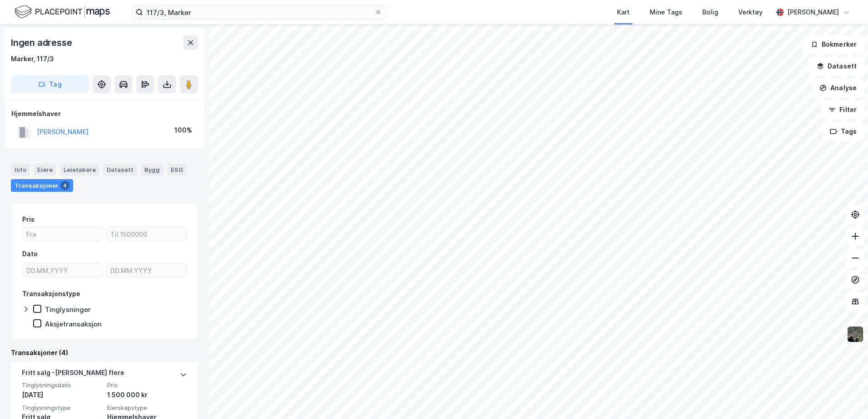  I want to click on span: Pris, so click(147, 385).